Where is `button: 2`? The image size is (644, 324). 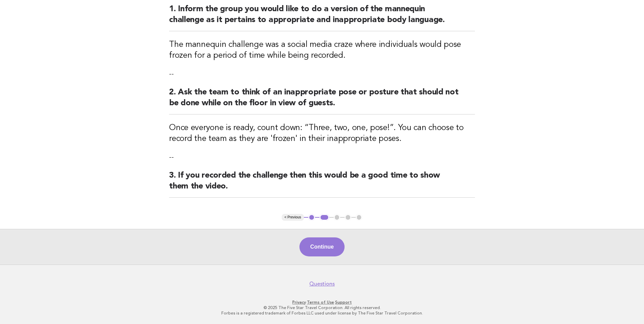 button: 2 is located at coordinates (324, 218).